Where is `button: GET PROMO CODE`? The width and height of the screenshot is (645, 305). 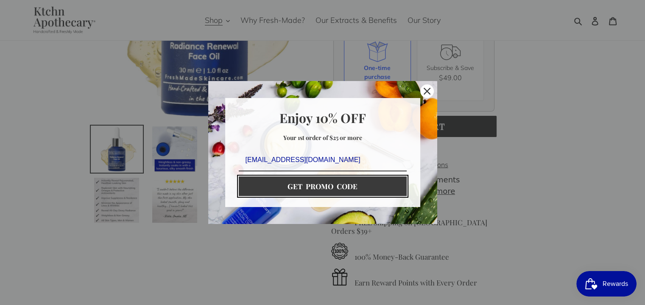 button: GET PROMO CODE is located at coordinates (323, 186).